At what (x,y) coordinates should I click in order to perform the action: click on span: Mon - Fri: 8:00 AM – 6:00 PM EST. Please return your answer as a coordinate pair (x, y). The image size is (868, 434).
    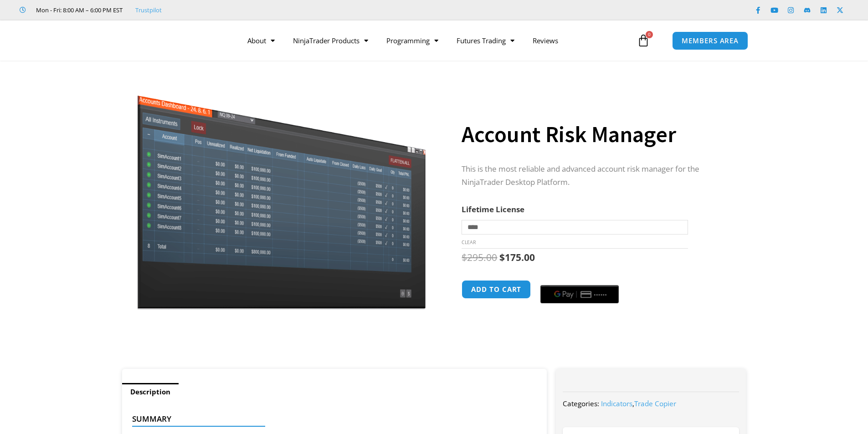
    Looking at the image, I should click on (78, 10).